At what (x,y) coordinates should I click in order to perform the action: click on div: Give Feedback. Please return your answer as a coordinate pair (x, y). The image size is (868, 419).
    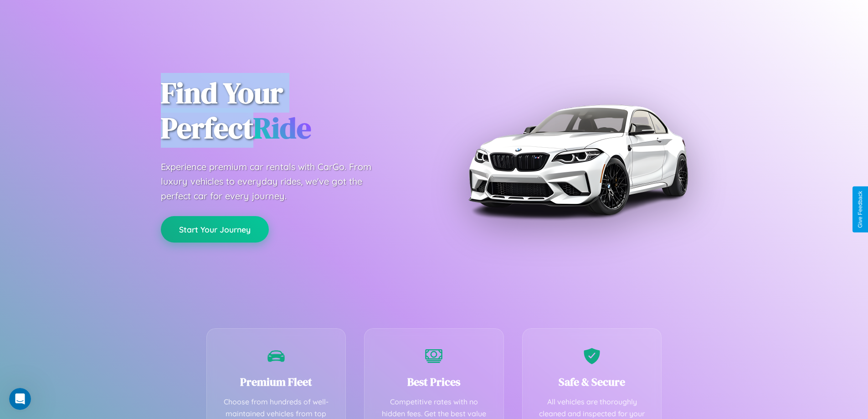
    Looking at the image, I should click on (860, 210).